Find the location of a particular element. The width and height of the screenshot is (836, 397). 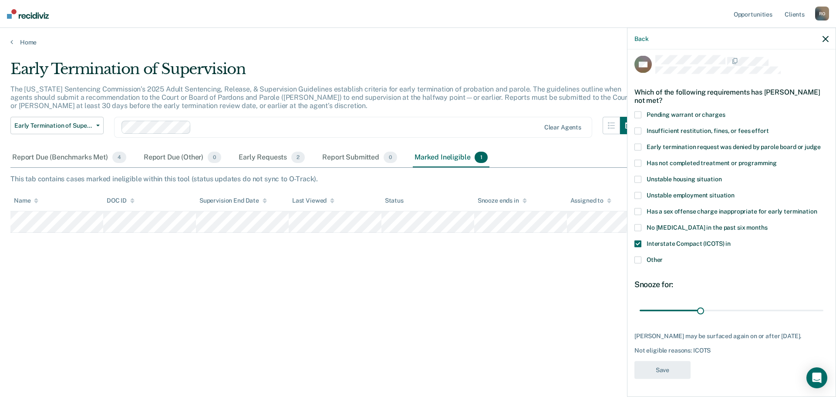

div: Clear agents is located at coordinates (563, 127).